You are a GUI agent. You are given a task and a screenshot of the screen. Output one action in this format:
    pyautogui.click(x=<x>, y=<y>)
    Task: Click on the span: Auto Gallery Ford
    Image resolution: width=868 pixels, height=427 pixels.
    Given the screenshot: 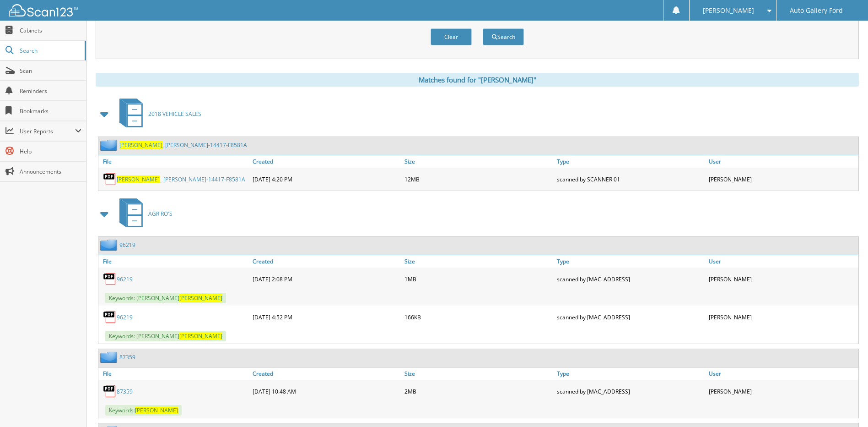 What is the action you would take?
    pyautogui.click(x=816, y=11)
    